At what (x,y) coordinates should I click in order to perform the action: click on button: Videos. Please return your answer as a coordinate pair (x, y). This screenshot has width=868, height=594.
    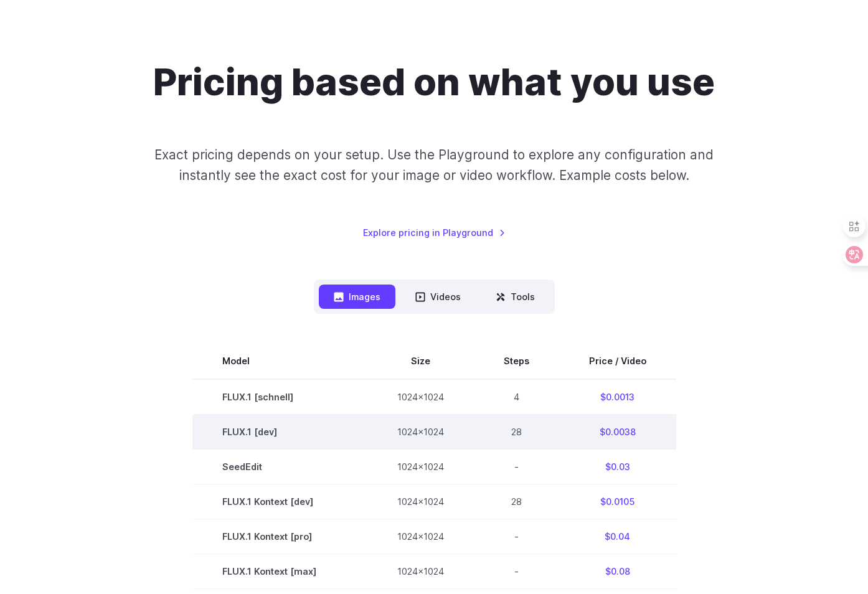
    Looking at the image, I should click on (438, 296).